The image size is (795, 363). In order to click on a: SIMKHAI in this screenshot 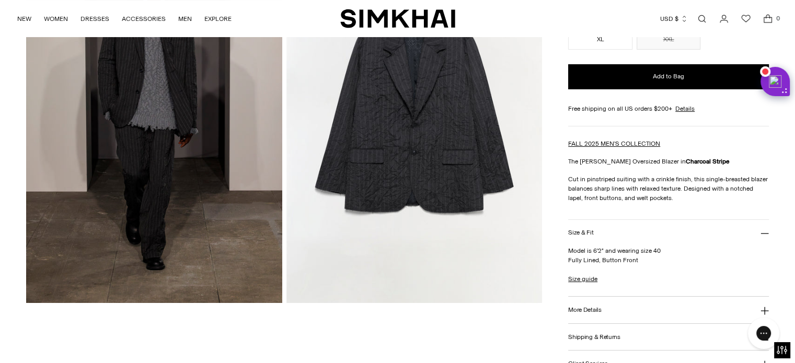, I will do `click(398, 18)`.